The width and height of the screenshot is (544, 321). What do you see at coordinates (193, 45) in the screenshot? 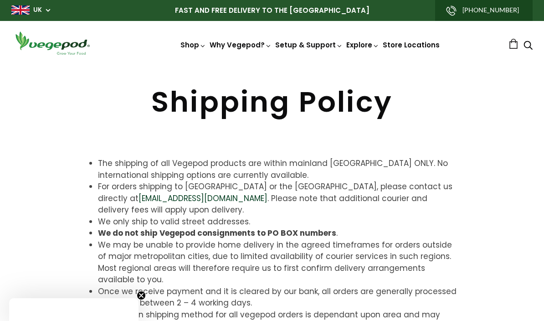
I see `a: Shop` at bounding box center [193, 45].